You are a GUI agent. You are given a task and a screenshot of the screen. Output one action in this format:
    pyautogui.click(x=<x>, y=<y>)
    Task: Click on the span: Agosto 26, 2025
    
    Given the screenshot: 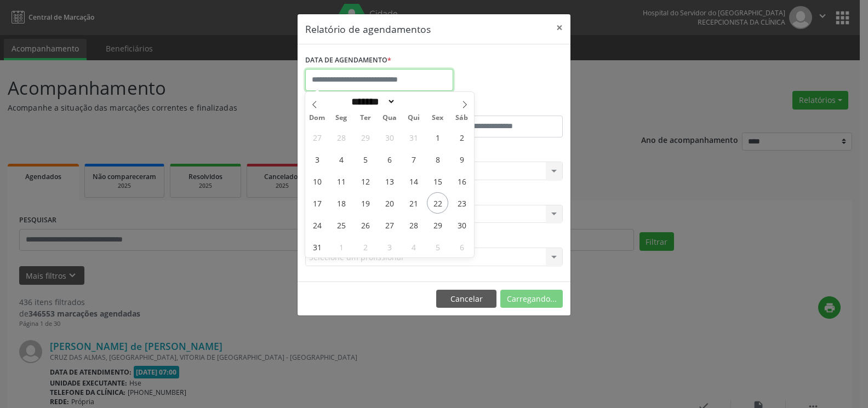 What is the action you would take?
    pyautogui.click(x=365, y=225)
    